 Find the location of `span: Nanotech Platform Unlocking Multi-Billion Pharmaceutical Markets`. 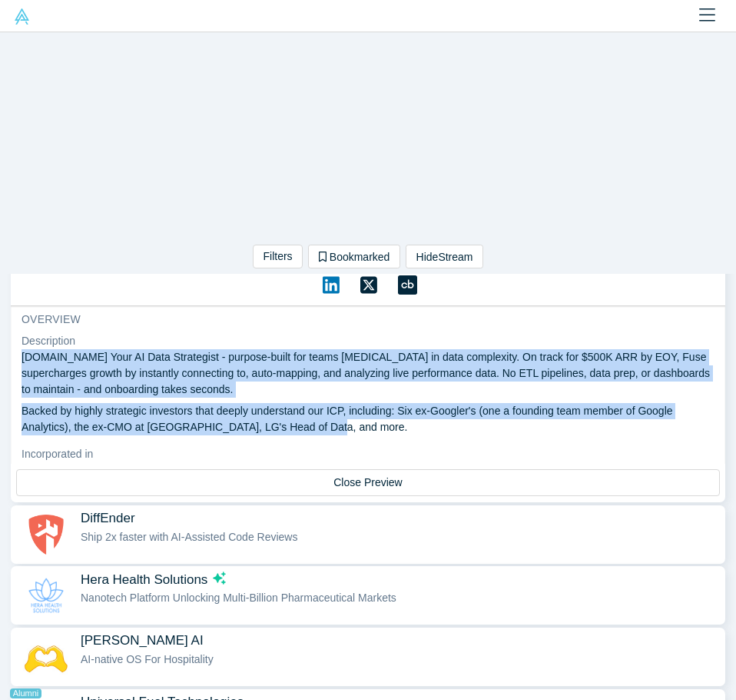

span: Nanotech Platform Unlocking Multi-Billion Pharmaceutical Markets is located at coordinates (238, 598).